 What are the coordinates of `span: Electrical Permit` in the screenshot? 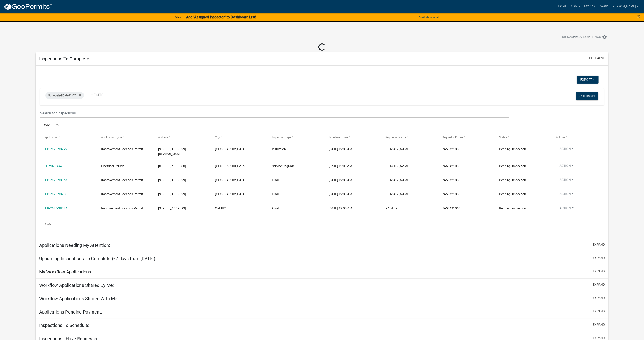 It's located at (113, 166).